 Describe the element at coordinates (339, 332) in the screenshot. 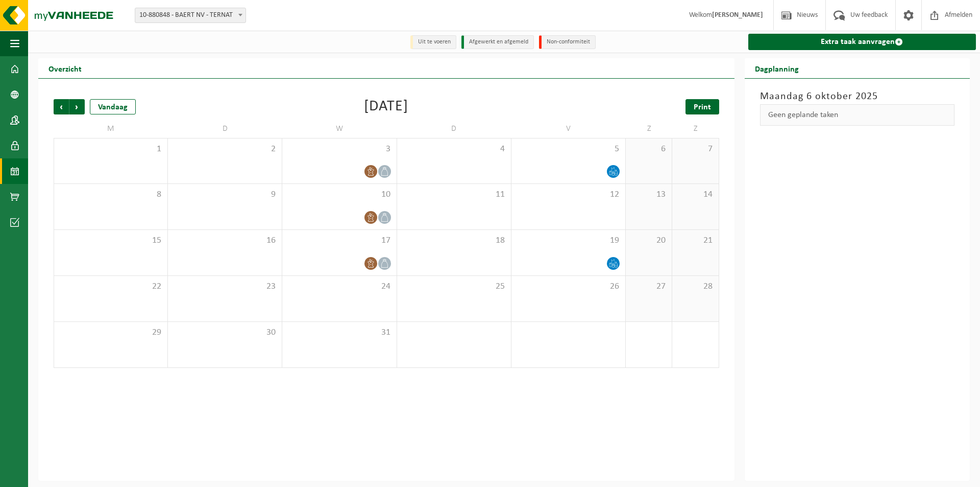

I see `span: 31` at that location.